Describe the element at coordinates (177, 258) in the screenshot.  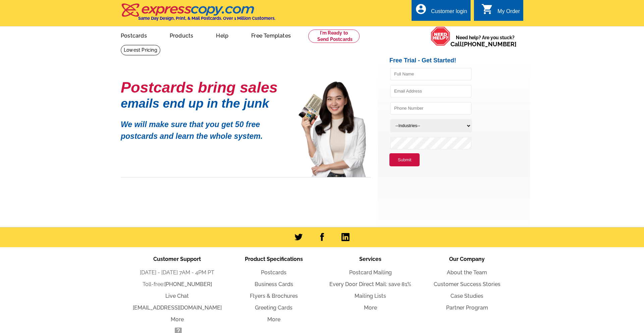
I see `span: Customer Support` at that location.